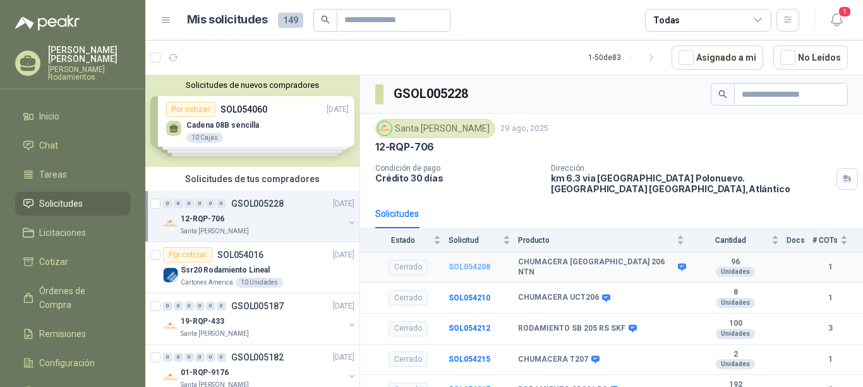 Image resolution: width=863 pixels, height=387 pixels. What do you see at coordinates (736, 354) in the screenshot?
I see `b: 2` at bounding box center [736, 354].